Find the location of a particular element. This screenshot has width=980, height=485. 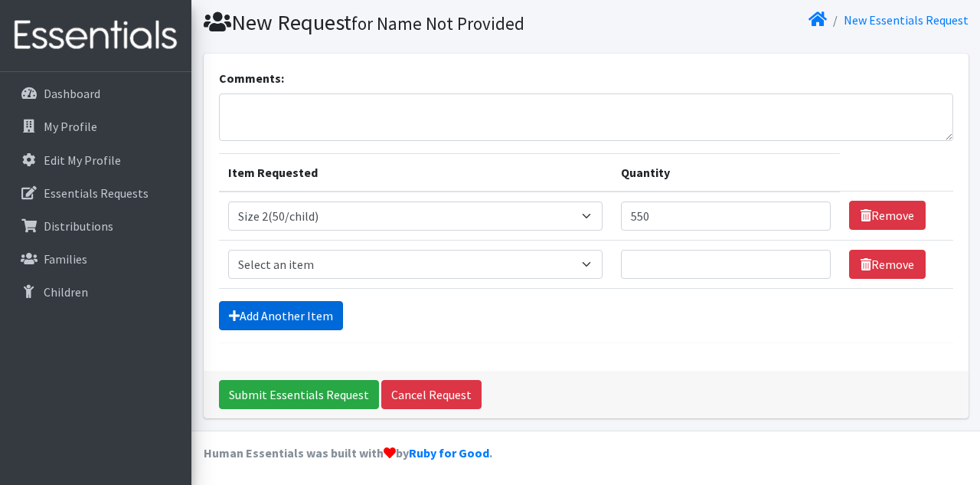

a: Edit My Profile is located at coordinates (95, 160).